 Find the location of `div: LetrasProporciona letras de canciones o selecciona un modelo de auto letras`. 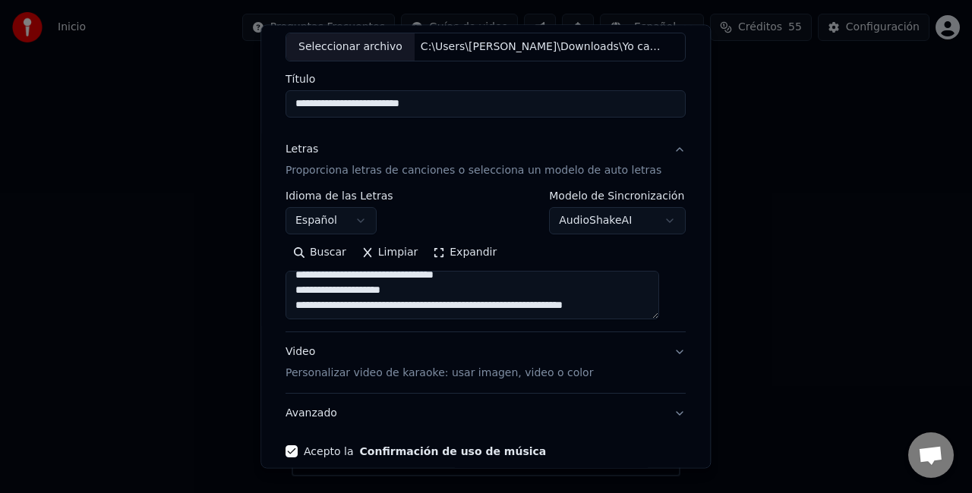

div: LetrasProporciona letras de canciones o selecciona un modelo de auto letras is located at coordinates (485, 261).